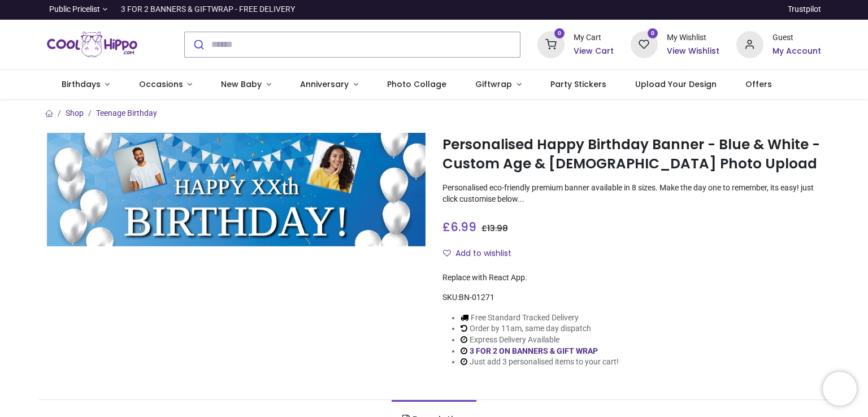 The width and height of the screenshot is (868, 417). I want to click on i: Add to wishlist, so click(447, 253).